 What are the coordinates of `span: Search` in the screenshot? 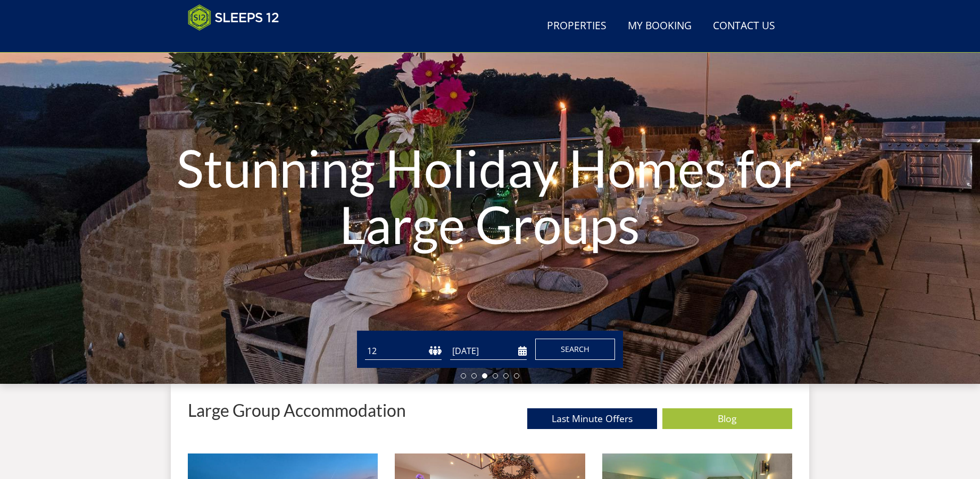 It's located at (575, 349).